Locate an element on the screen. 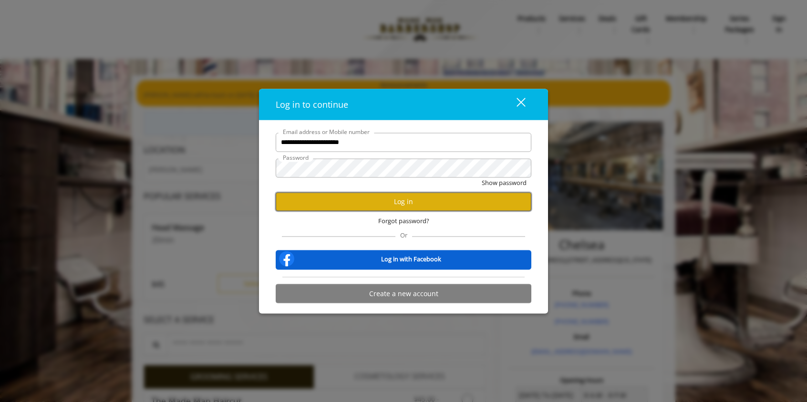 The height and width of the screenshot is (402, 807). img: facebook-logo is located at coordinates (287, 259).